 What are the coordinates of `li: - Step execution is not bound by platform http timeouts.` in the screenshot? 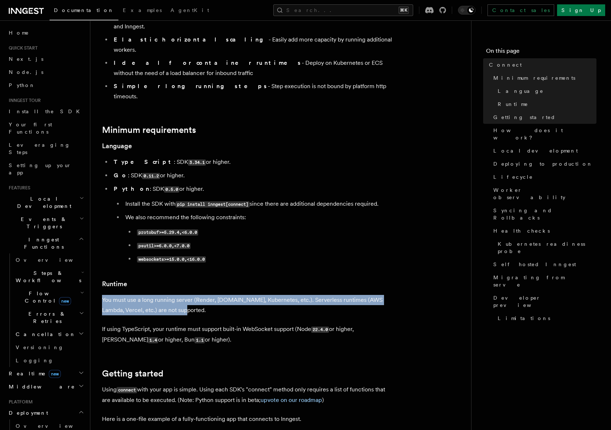 It's located at (252, 91).